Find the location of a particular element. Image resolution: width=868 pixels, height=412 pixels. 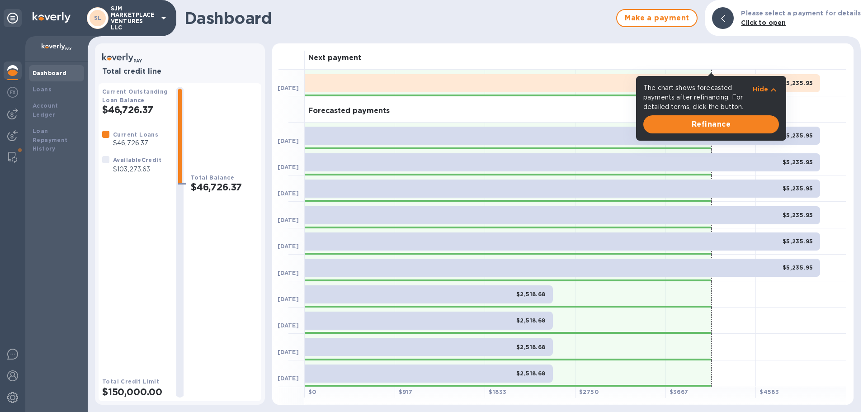

b: $ 2750 is located at coordinates (589, 391).